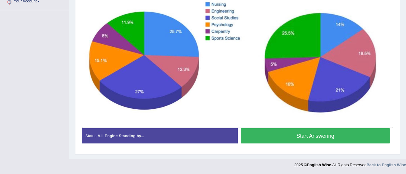  What do you see at coordinates (350, 164) in the screenshot?
I see `div: 2025 © All Rights Reserved` at bounding box center [350, 164].